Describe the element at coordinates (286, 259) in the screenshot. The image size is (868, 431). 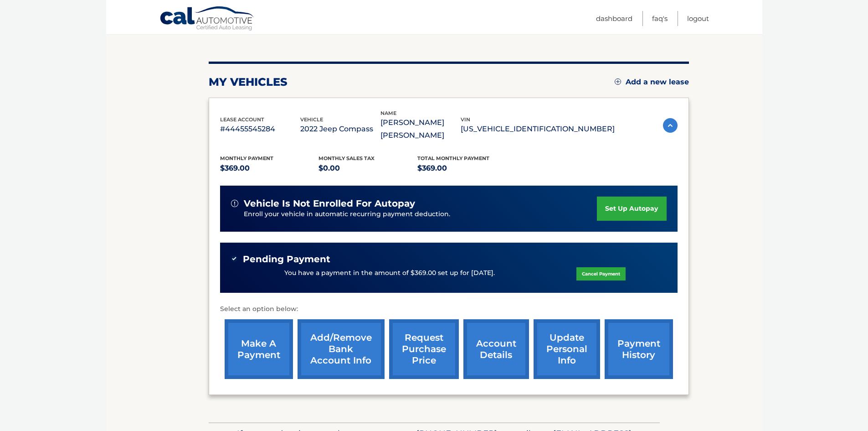
I see `span: Pending Payment` at that location.